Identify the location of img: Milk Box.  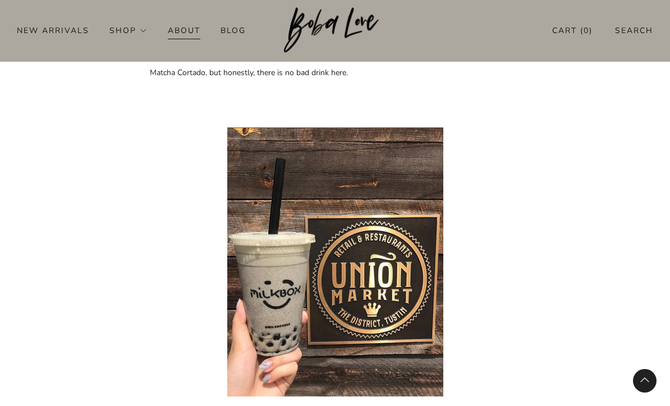
(335, 262).